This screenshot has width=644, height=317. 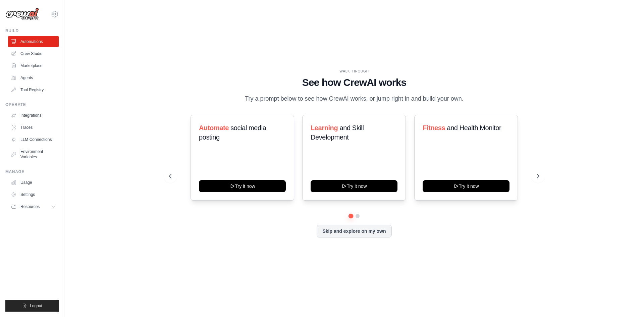 I want to click on span: and Health Monitor, so click(x=474, y=128).